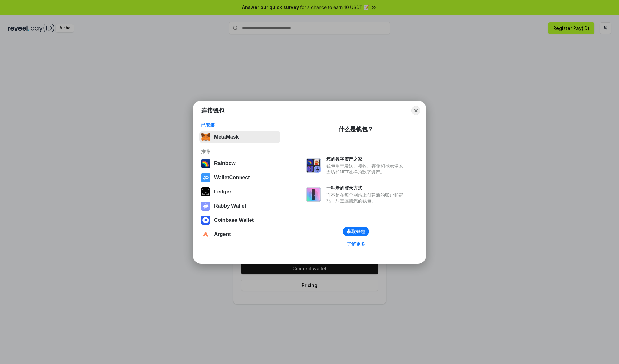  What do you see at coordinates (356, 244) in the screenshot?
I see `div: 了解更多` at bounding box center [356, 244].